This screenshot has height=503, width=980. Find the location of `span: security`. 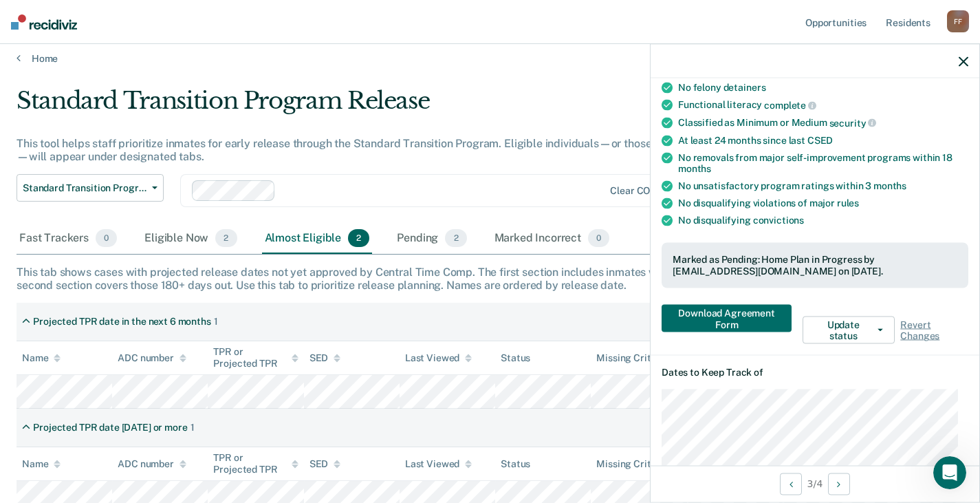

span: security is located at coordinates (853, 122).